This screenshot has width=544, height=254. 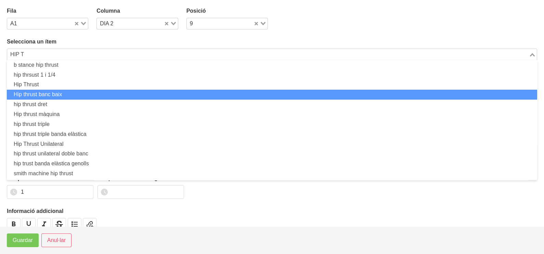 What do you see at coordinates (272, 75) in the screenshot?
I see `li: hip thrsust 1 i 1/4` at bounding box center [272, 75].